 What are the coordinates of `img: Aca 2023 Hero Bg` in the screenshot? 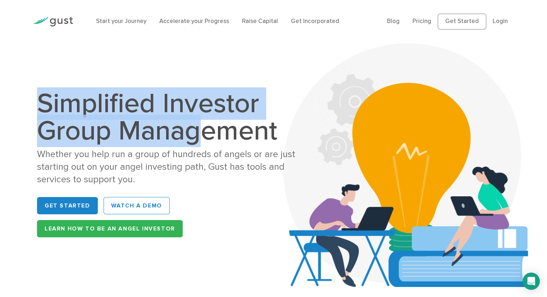 It's located at (405, 165).